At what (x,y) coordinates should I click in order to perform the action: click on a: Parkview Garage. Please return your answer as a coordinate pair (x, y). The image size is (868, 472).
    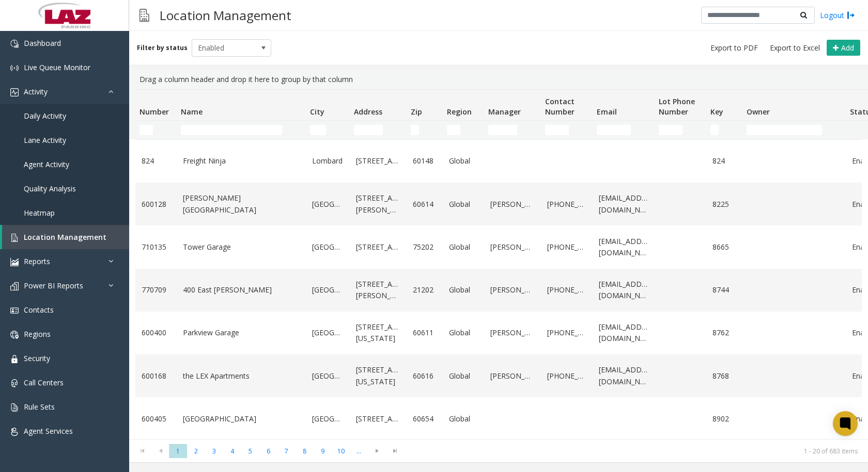
    Looking at the image, I should click on (241, 333).